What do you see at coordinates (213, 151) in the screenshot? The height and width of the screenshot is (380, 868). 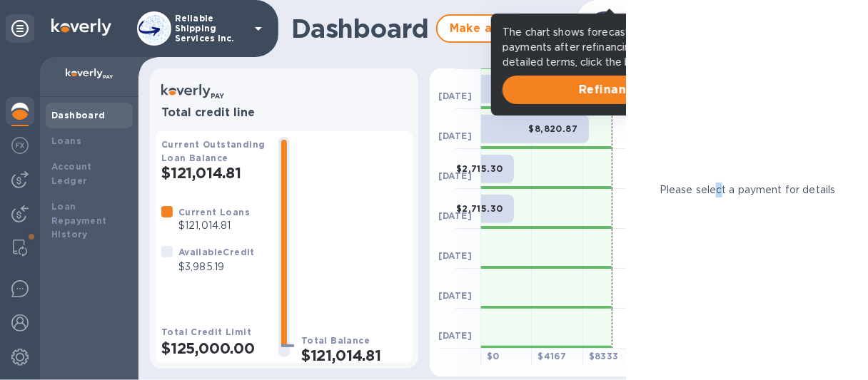 I see `b: Current Outstanding Loan Balance` at bounding box center [213, 151].